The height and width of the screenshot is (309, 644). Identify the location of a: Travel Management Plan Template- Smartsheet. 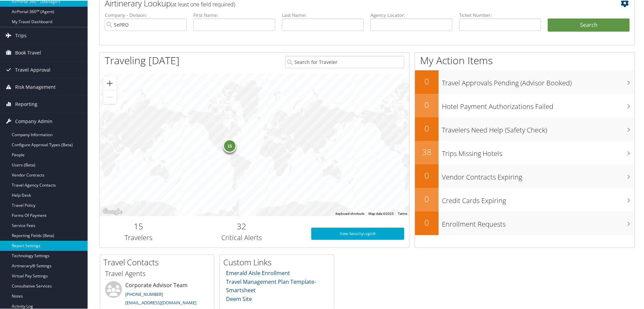
(271, 285).